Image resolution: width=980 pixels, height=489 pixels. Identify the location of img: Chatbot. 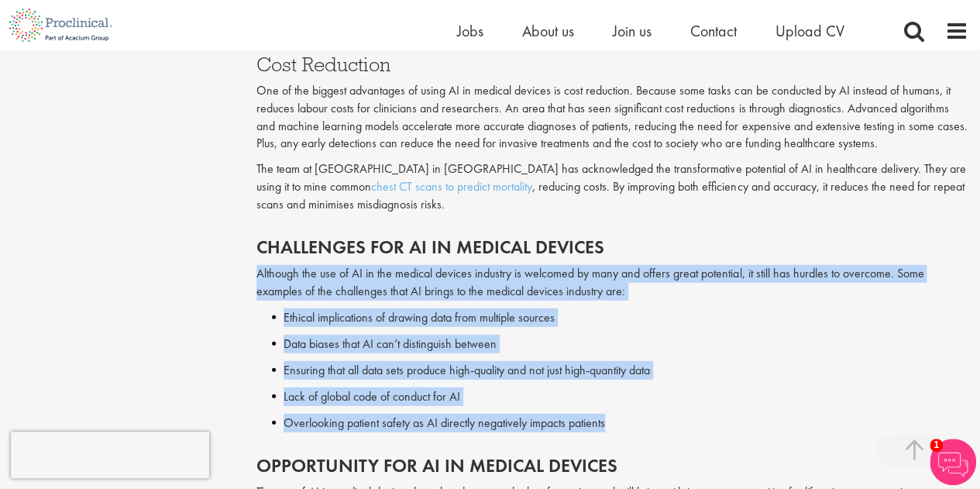
(953, 462).